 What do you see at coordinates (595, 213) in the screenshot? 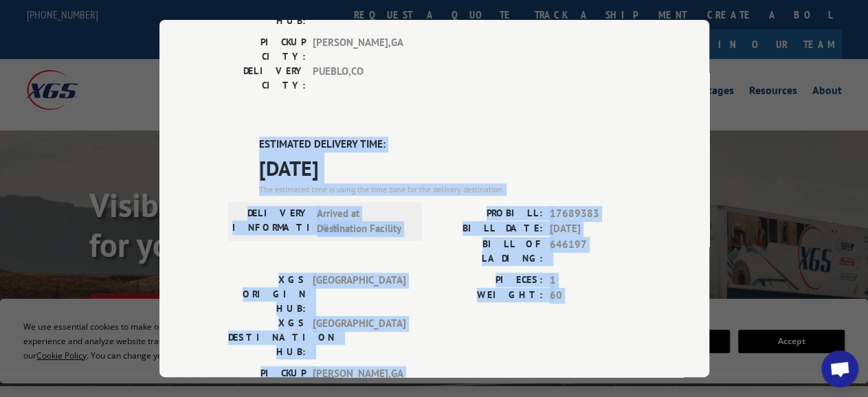
I see `span: 17689383` at bounding box center [595, 213].